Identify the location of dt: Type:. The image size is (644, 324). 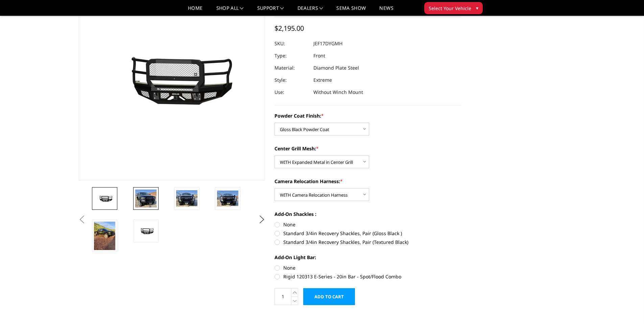
(291, 56).